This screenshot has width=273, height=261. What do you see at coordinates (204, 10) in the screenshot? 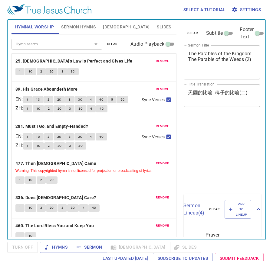
I see `button: Select a tutorial` at bounding box center [204, 10].